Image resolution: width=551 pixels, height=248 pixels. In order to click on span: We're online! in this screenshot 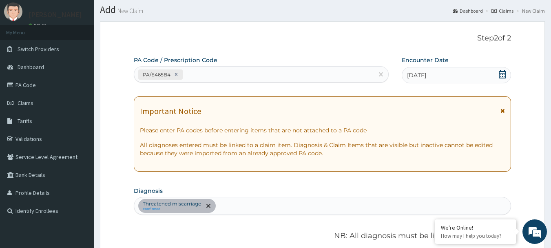, I will do `click(80, 114)`.